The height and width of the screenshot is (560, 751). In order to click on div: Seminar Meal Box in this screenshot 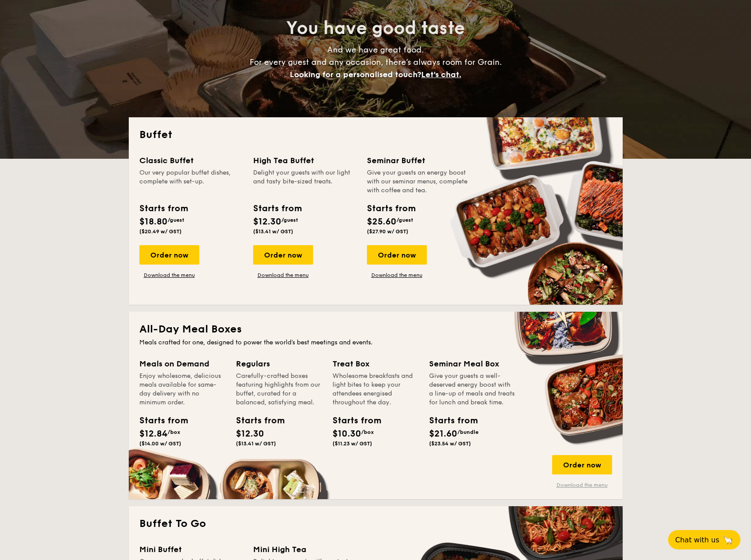, I will do `click(472, 363)`.